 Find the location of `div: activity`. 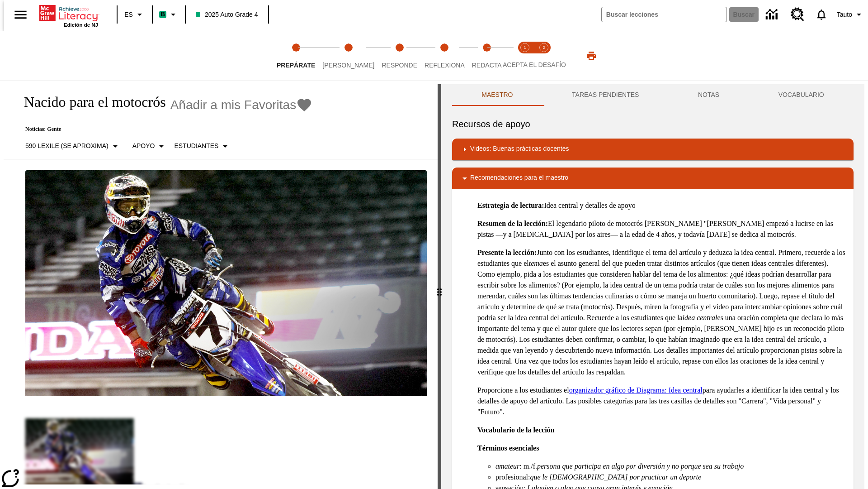

div: activity is located at coordinates (653, 287).